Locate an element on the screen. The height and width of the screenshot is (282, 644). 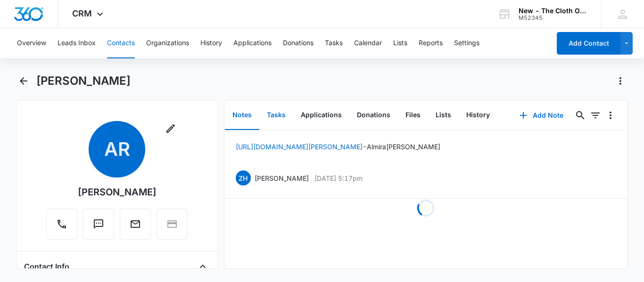
button: Text is located at coordinates (98, 224).